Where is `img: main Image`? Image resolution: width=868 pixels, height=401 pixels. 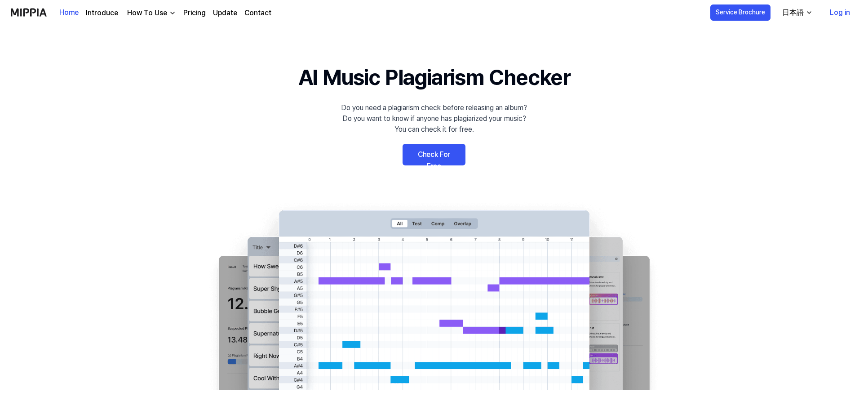
img: main Image is located at coordinates (434, 296).